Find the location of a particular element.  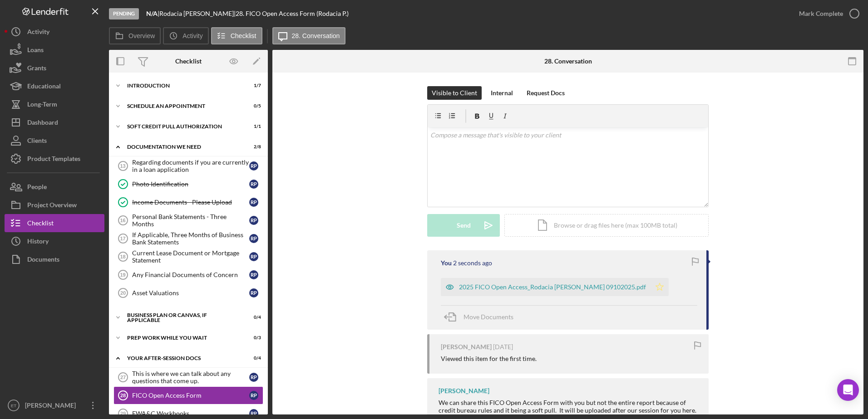

div: Income Documents - Please Upload is located at coordinates (191, 202).